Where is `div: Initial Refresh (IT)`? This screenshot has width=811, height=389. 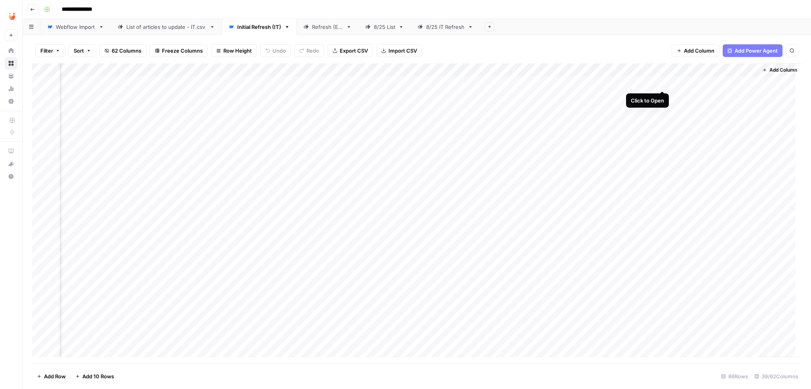
div: Initial Refresh (IT) is located at coordinates (259, 27).